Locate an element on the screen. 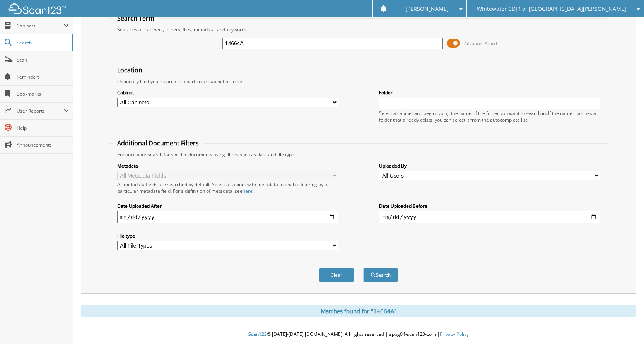  div: Searches all cabinets, folders, files, metadata, and keywords is located at coordinates (359, 29).